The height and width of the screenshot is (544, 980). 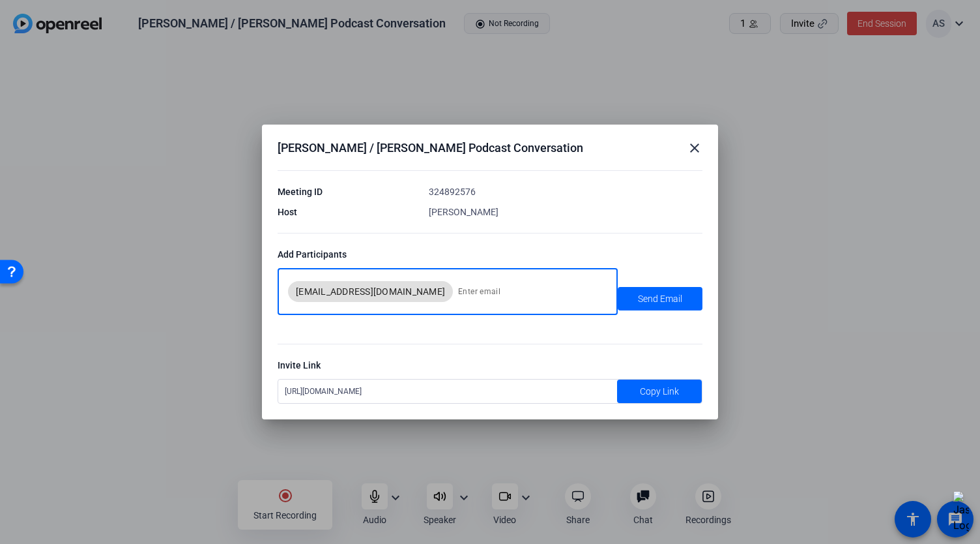 What do you see at coordinates (530, 291) in the screenshot?
I see `input: Enter email` at bounding box center [530, 291].